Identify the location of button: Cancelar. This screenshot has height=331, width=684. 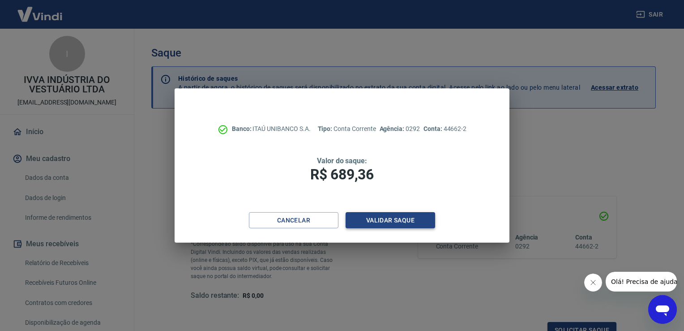
(294, 220).